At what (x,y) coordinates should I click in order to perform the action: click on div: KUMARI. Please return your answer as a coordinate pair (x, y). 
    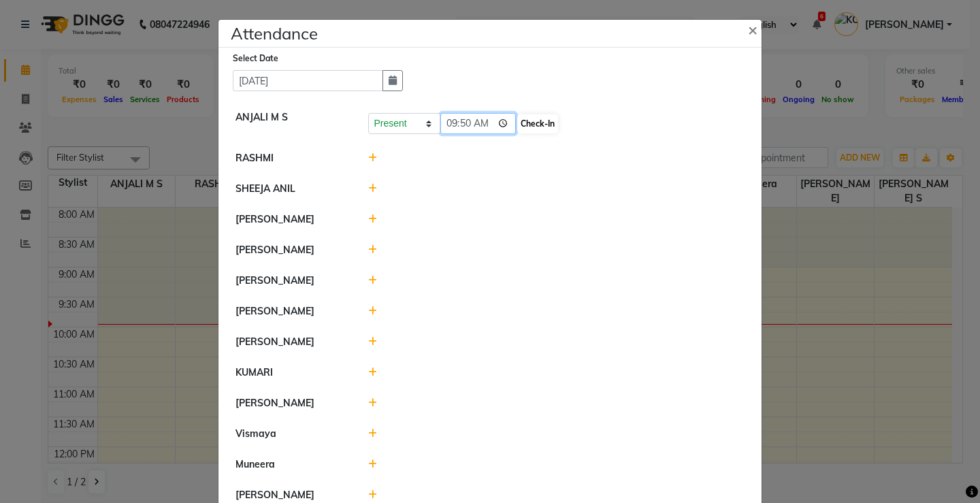
    Looking at the image, I should click on (291, 372).